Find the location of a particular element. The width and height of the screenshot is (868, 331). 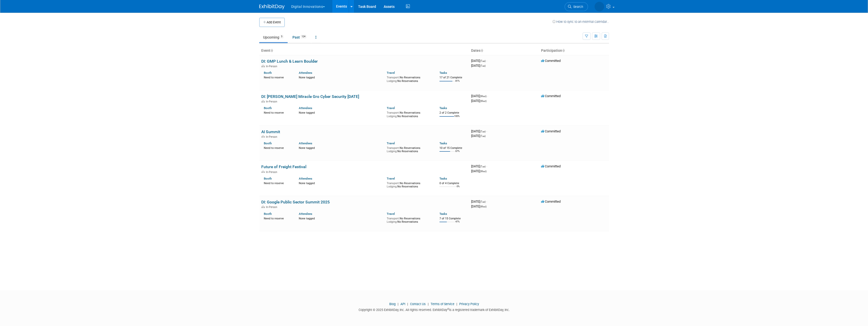

a: AI Summit is located at coordinates (271, 131).